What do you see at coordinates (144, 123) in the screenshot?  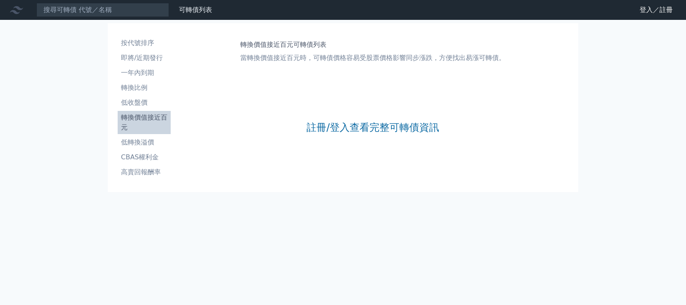 I see `li: 轉換價值接近百元` at bounding box center [144, 123].